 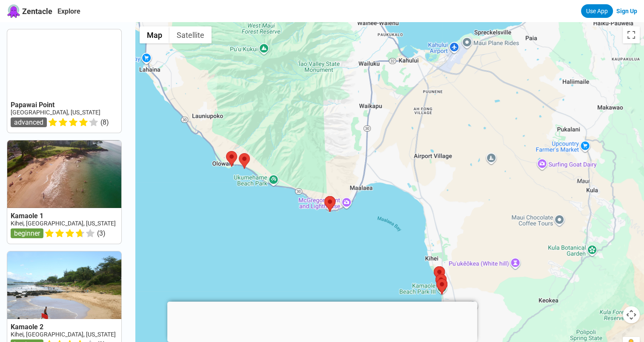 I want to click on a: Explore, so click(x=69, y=11).